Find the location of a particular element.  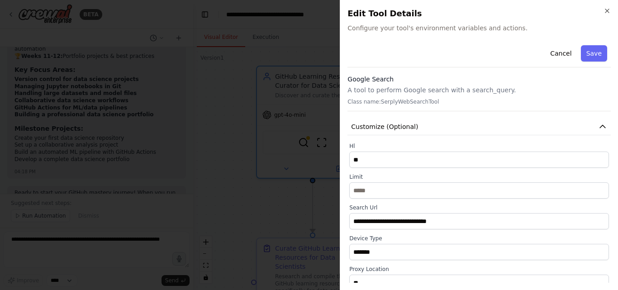

label: Proxy Location is located at coordinates (479, 269).